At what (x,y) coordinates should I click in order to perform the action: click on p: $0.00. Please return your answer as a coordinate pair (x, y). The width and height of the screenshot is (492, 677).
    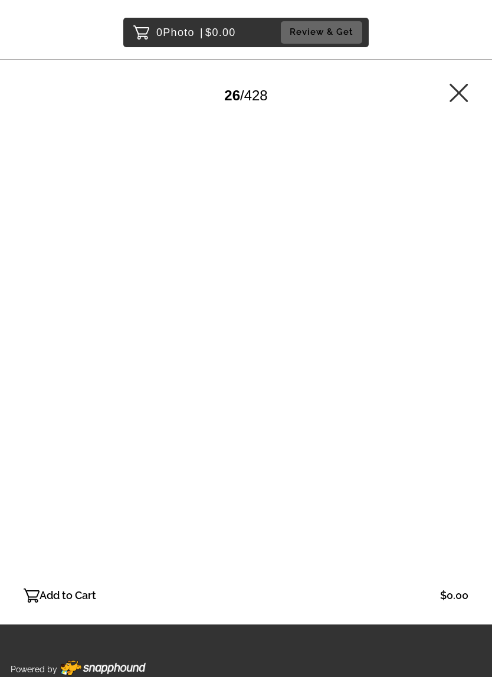
    Looking at the image, I should click on (454, 595).